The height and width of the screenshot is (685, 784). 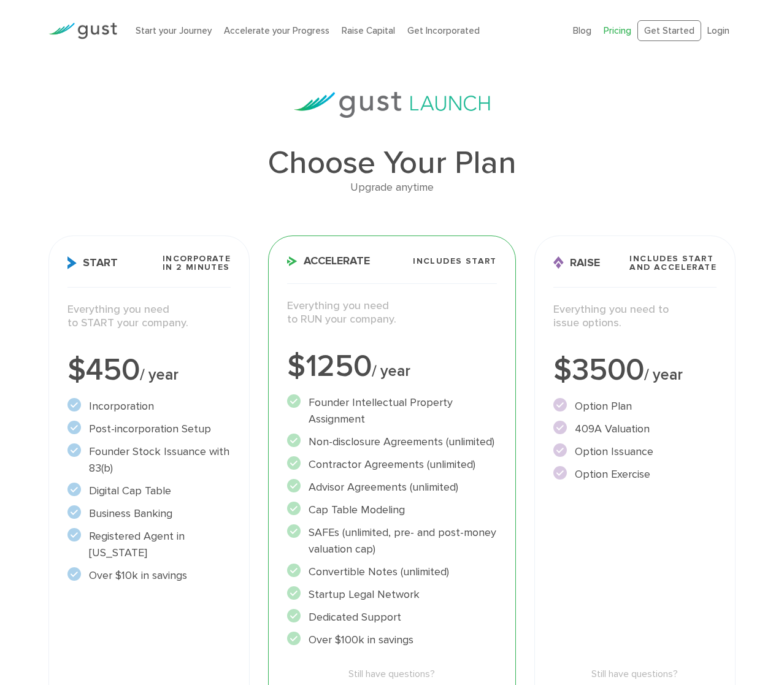 I want to click on p: Everything you need to RUN your company., so click(x=392, y=313).